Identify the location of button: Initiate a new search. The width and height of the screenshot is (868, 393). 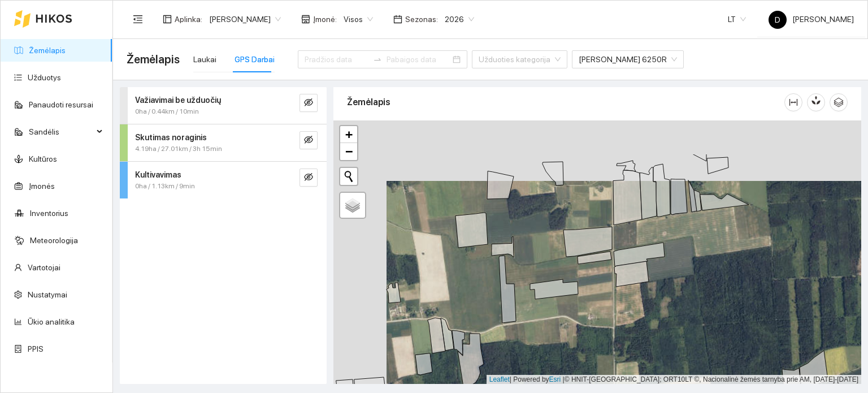
(349, 177).